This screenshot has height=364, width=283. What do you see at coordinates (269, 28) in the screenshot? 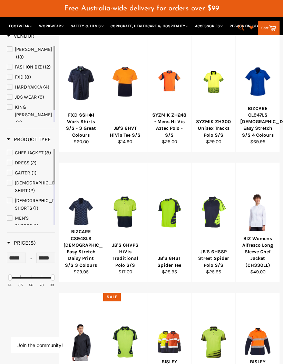
I see `a: Cart` at bounding box center [269, 28].